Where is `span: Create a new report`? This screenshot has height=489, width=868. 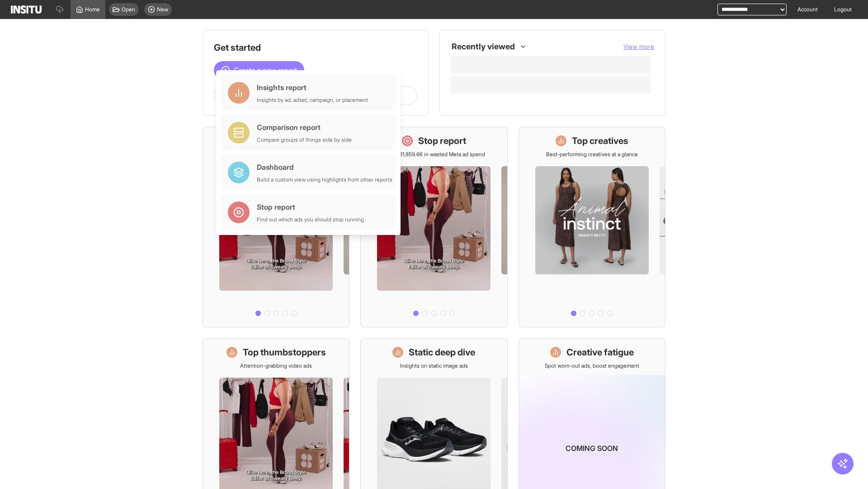 span: Create a new report is located at coordinates (265, 70).